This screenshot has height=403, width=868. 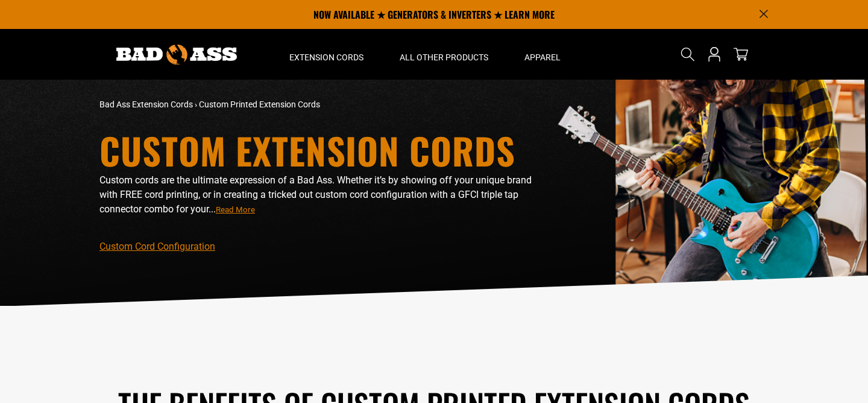 I want to click on a: Bad Ass Extension Cords, so click(x=146, y=104).